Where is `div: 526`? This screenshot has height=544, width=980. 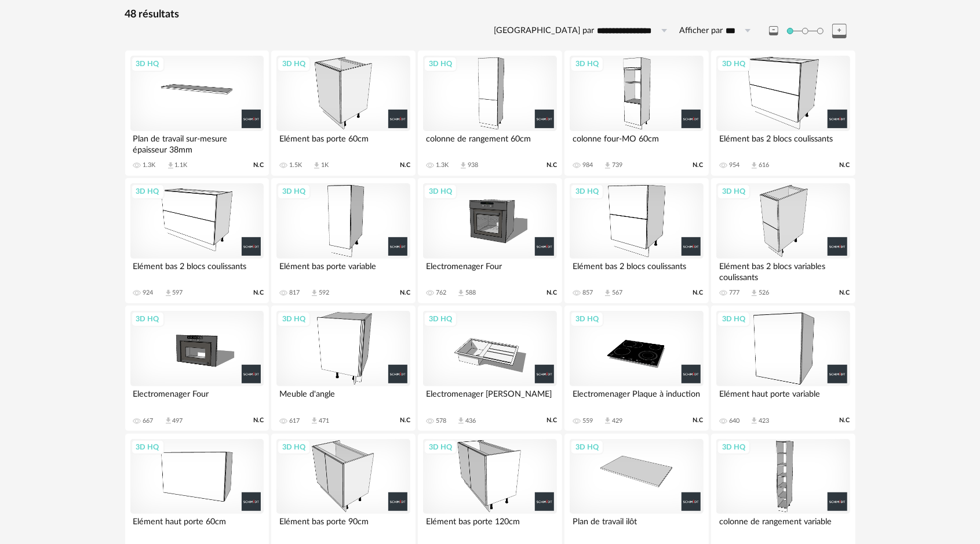
div: 526 is located at coordinates (764, 293).